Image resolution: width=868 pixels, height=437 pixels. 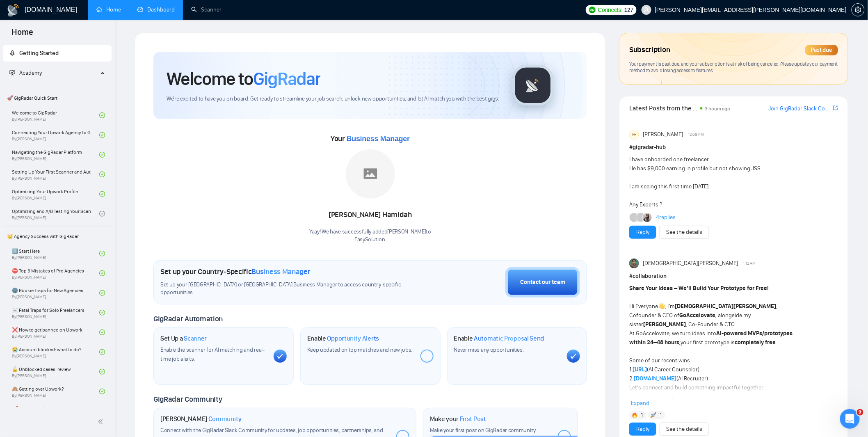 I want to click on li: Getting Started, so click(x=57, y=54).